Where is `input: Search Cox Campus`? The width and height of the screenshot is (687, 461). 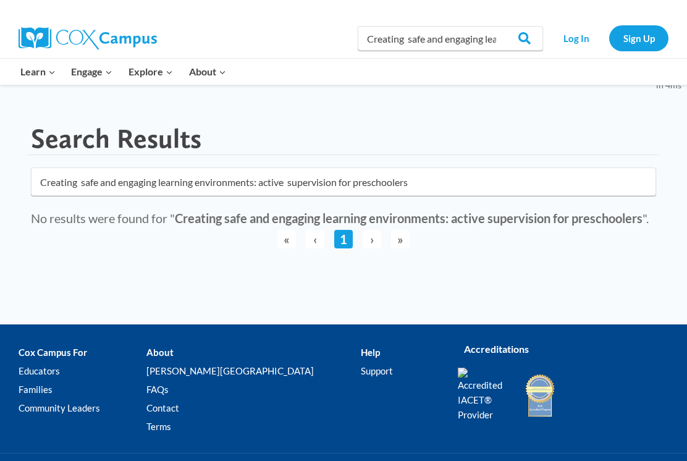
input: Search Cox Campus is located at coordinates (451, 38).